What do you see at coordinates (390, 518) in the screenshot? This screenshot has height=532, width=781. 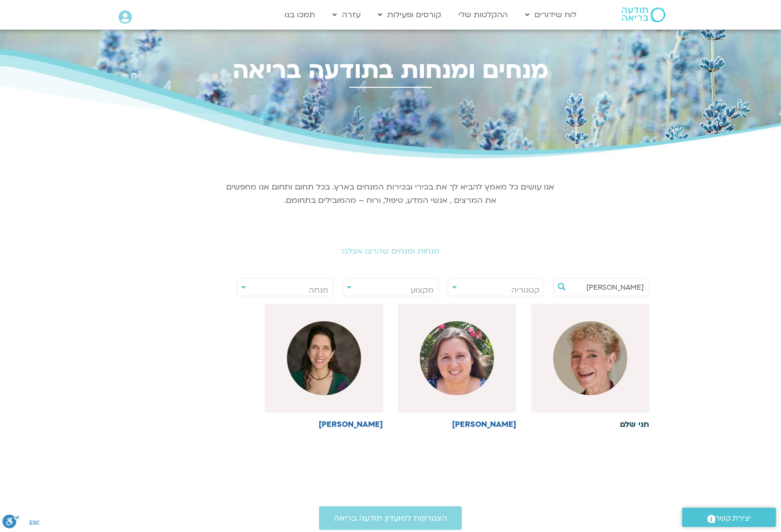 I see `a: הצטרפות למועדון תודעה בריאה` at bounding box center [390, 518].